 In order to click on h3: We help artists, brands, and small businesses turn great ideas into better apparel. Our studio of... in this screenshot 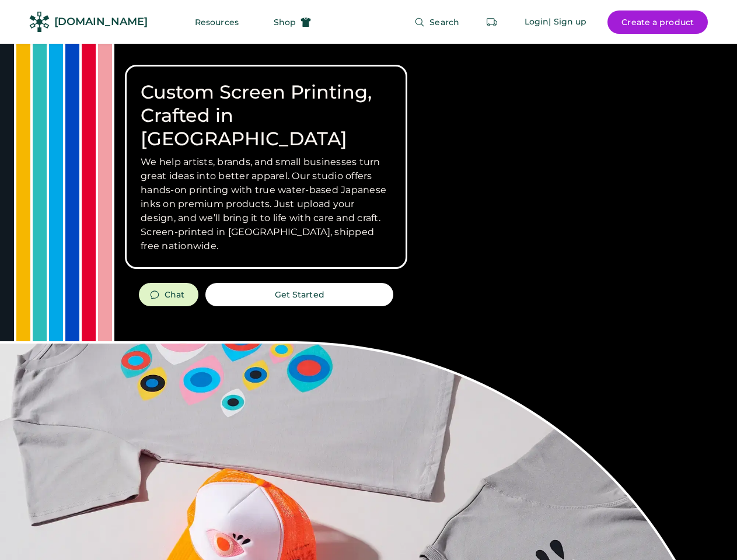, I will do `click(266, 204)`.